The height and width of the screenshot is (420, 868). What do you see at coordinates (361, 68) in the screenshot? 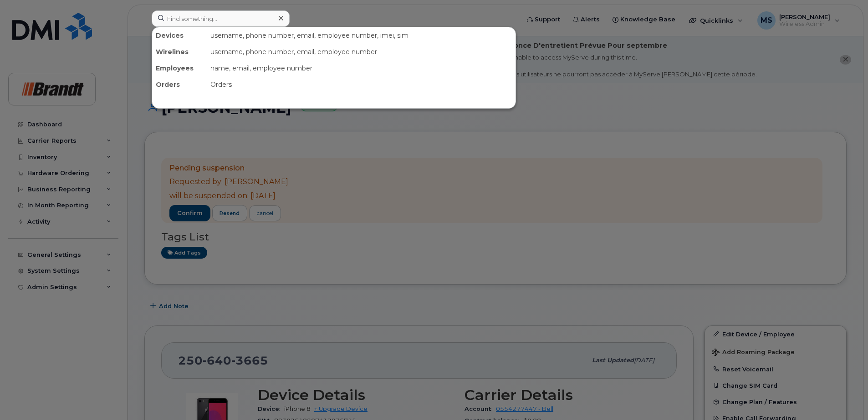
I see `div: name, email, employee number` at bounding box center [361, 68].